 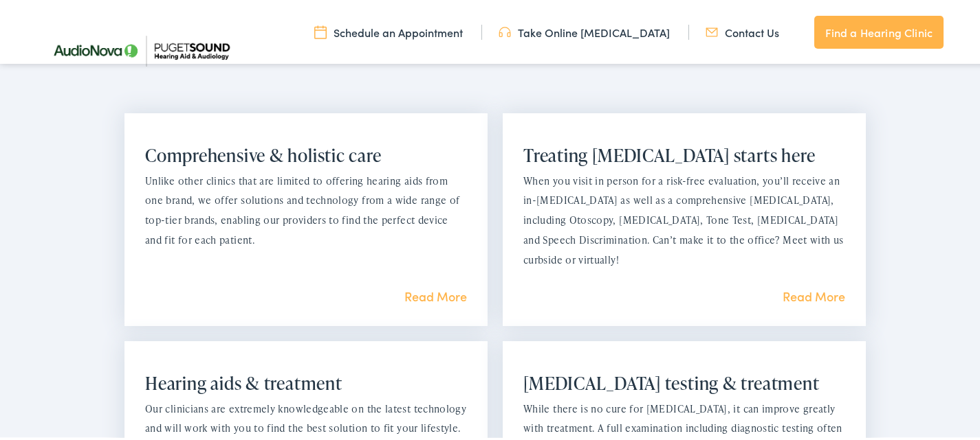 I want to click on a: Schedule an Appointment, so click(x=388, y=30).